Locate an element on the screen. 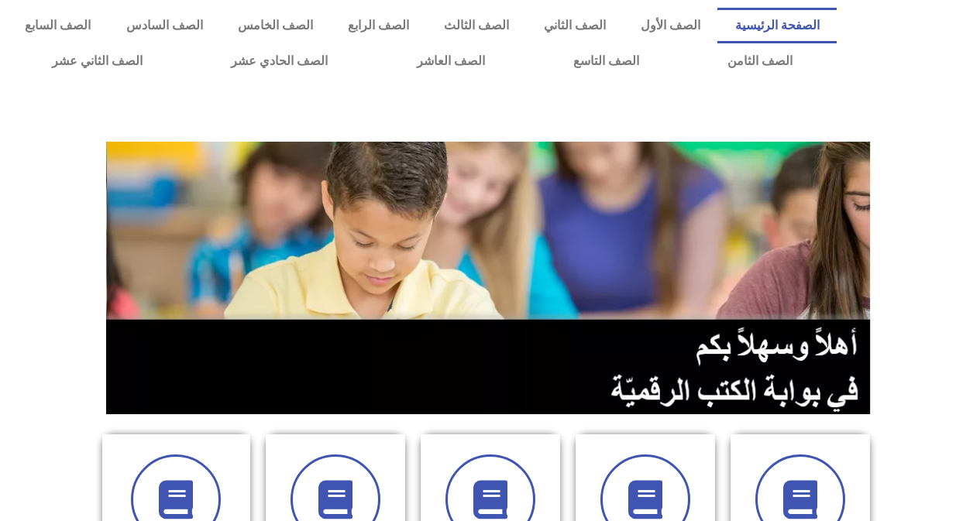 The height and width of the screenshot is (521, 980). a: الصف الثامن is located at coordinates (760, 61).